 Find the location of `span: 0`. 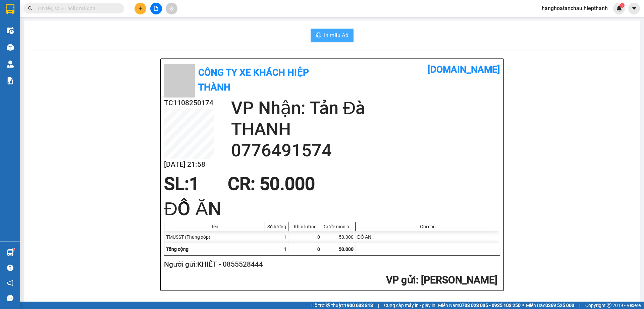

span: 0 is located at coordinates (319, 249).